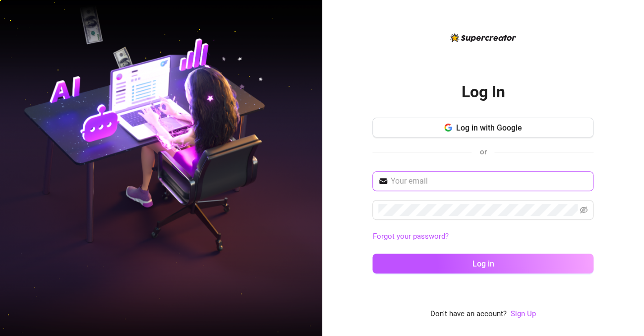 The width and height of the screenshot is (644, 336). Describe the element at coordinates (483, 37) in the screenshot. I see `img: logo-BBDzfeDw.svg` at that location.